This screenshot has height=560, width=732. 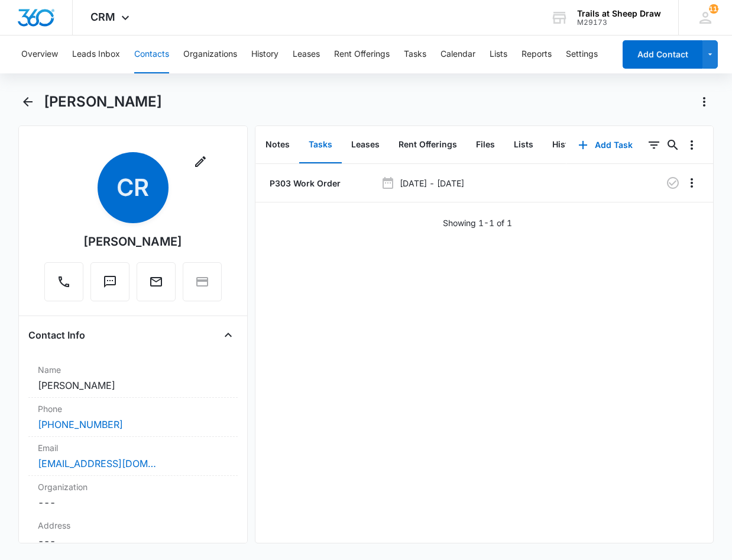 I want to click on button: Files, so click(x=486, y=145).